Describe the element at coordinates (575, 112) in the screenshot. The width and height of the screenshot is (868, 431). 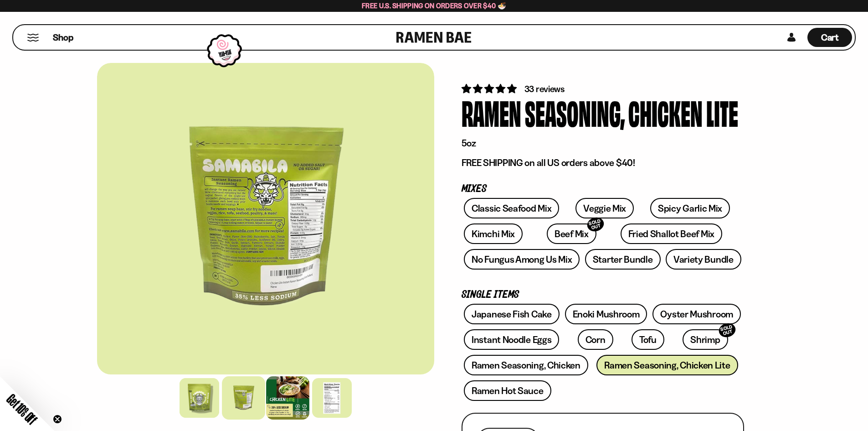
I see `div: Seasoning,` at that location.